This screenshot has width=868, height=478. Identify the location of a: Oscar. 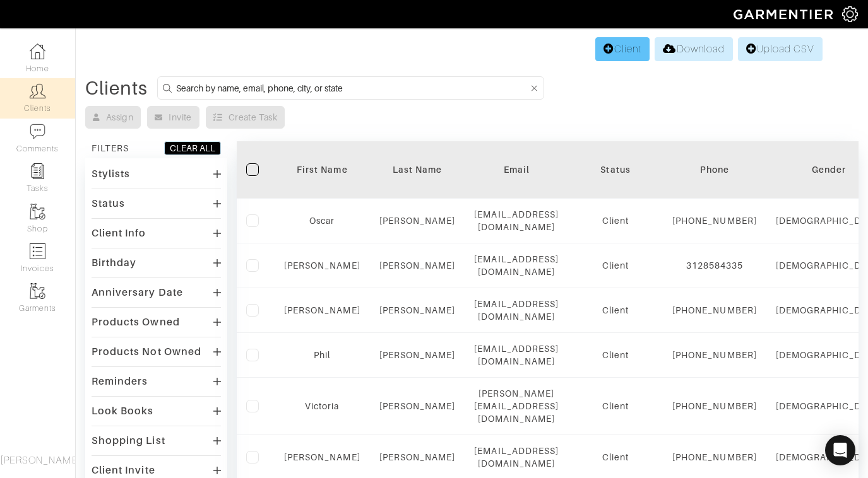
(322, 221).